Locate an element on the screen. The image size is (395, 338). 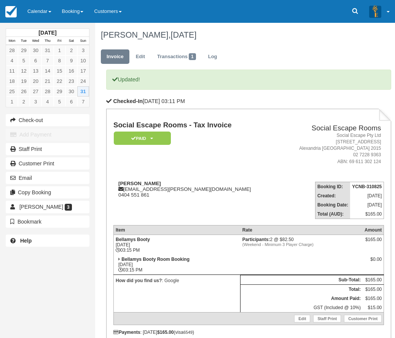
th: Booking Date: is located at coordinates (332, 205).